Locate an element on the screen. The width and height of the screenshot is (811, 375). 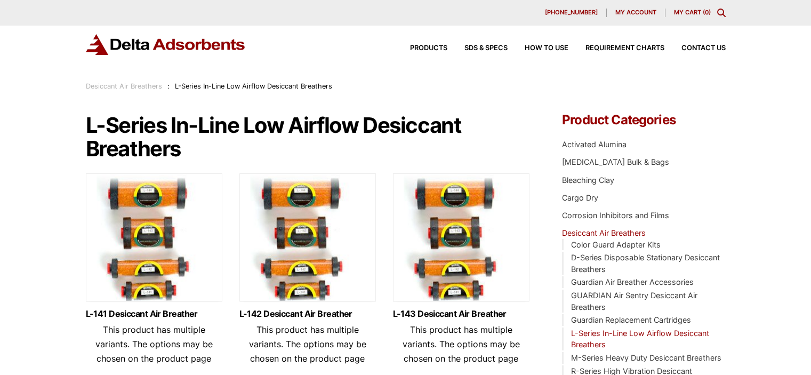
span: My account is located at coordinates (635, 12).